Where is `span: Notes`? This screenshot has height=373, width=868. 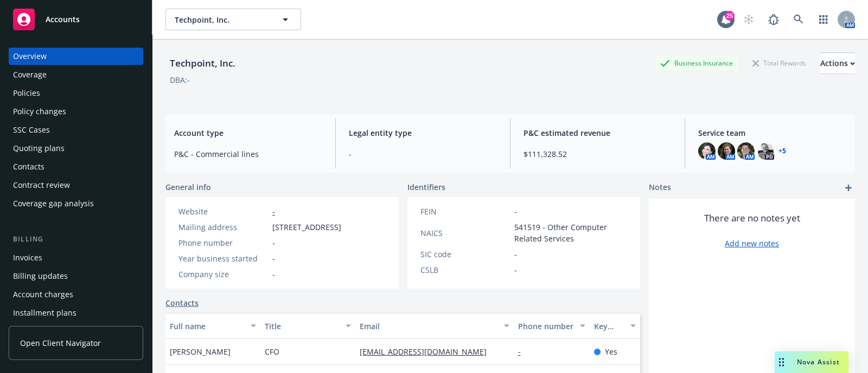
span: Notes is located at coordinates (660, 188).